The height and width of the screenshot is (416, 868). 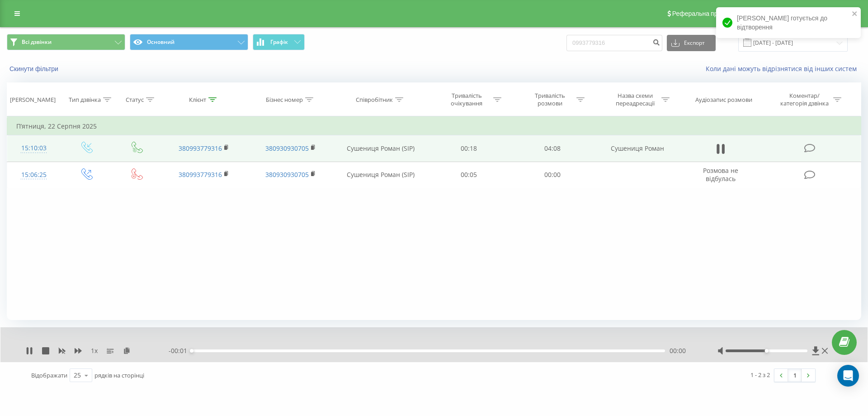 What do you see at coordinates (94, 351) in the screenshot?
I see `span: 1 x` at bounding box center [94, 351].